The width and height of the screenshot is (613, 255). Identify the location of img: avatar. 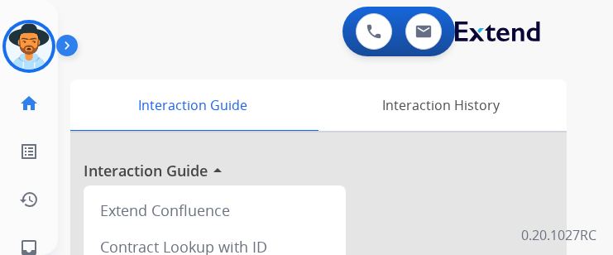
(29, 46).